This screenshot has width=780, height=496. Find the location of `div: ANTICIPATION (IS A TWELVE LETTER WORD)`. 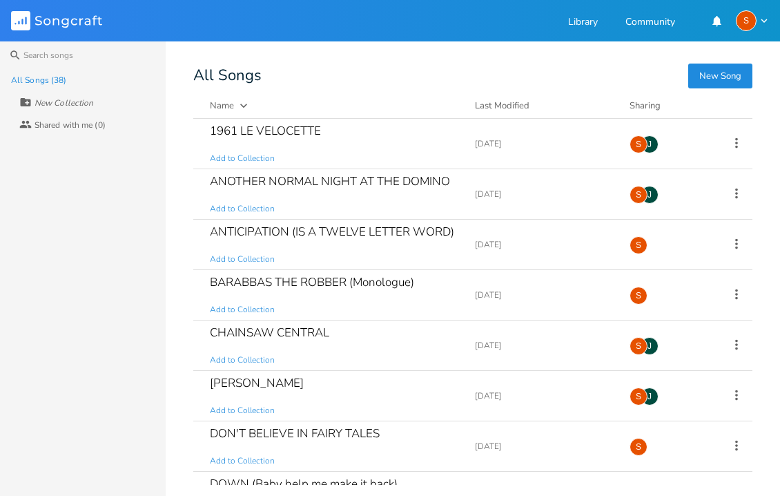

div: ANTICIPATION (IS A TWELVE LETTER WORD) is located at coordinates (332, 231).